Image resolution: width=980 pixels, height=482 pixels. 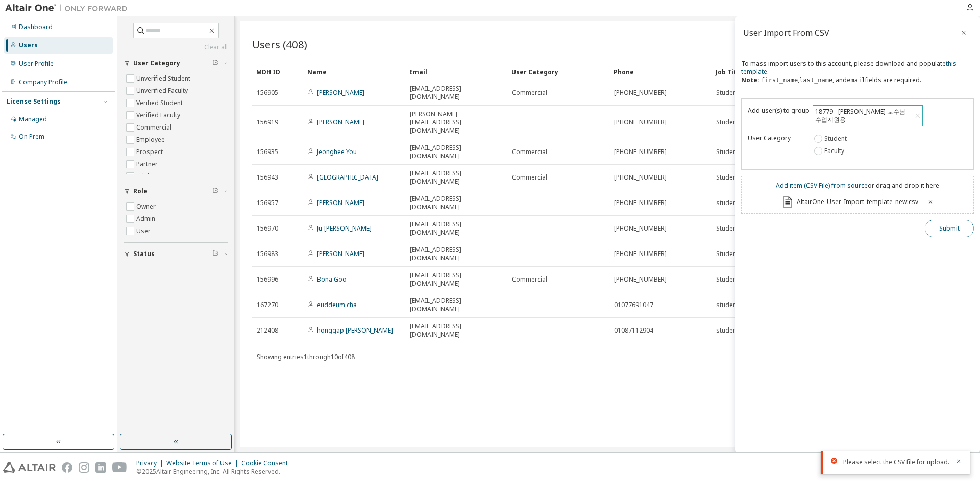 What do you see at coordinates (268, 464) in the screenshot?
I see `div: Cookie Consent` at bounding box center [268, 464].